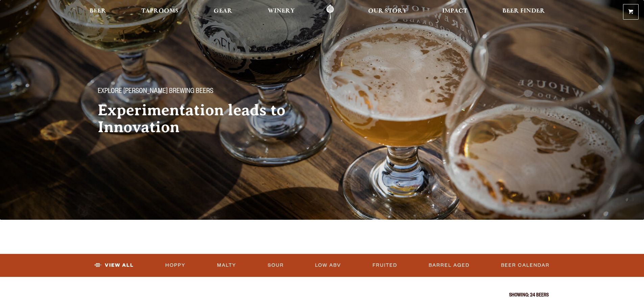  I want to click on span: Winery, so click(281, 11).